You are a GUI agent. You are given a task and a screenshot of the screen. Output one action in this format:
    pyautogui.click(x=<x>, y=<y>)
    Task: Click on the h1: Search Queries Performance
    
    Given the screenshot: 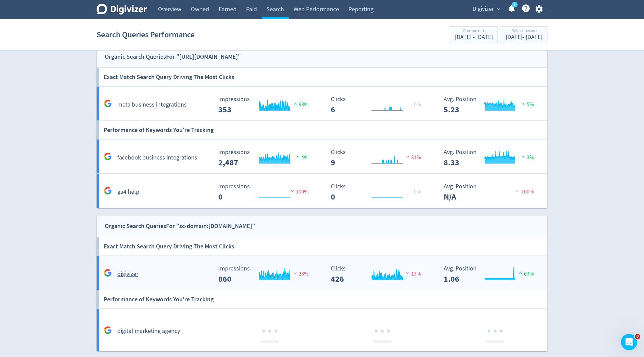 What is the action you would take?
    pyautogui.click(x=145, y=35)
    